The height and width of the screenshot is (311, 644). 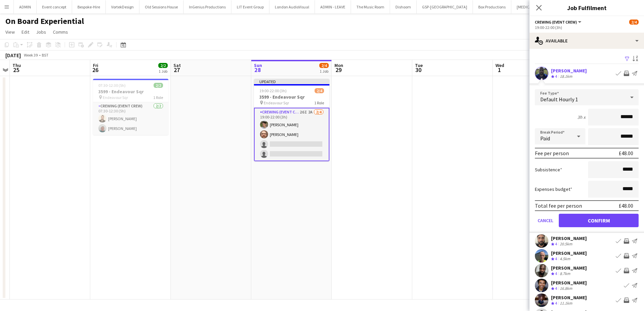 What do you see at coordinates (558, 22) in the screenshot?
I see `button: Crewing (Event Crew)` at bounding box center [558, 22].